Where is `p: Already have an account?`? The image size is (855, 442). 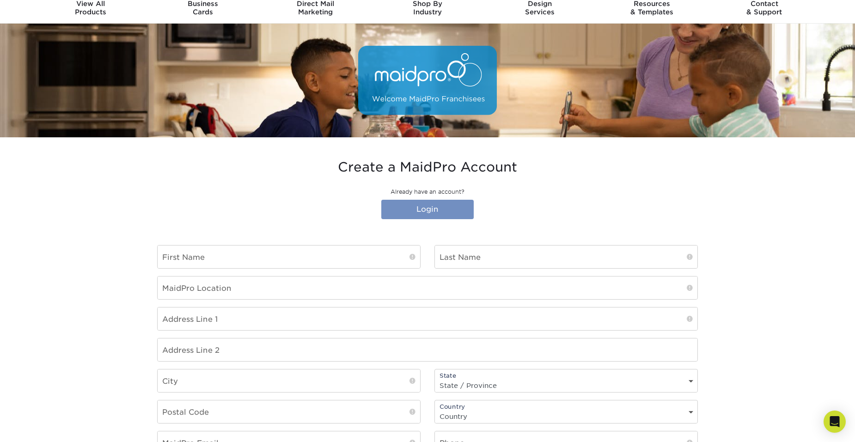
p: Already have an account? is located at coordinates (427, 192).